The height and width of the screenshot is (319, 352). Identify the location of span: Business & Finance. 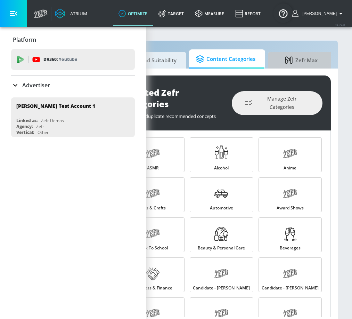
(153, 288).